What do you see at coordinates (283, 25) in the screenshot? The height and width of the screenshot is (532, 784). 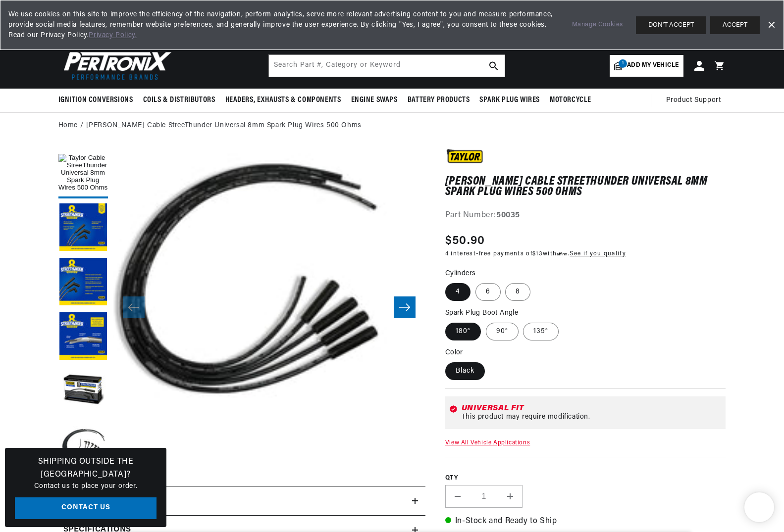 I see `span: We use cookies on this site to improve the efficiency of the navigation, perform analytics, serve...` at bounding box center [283, 25].